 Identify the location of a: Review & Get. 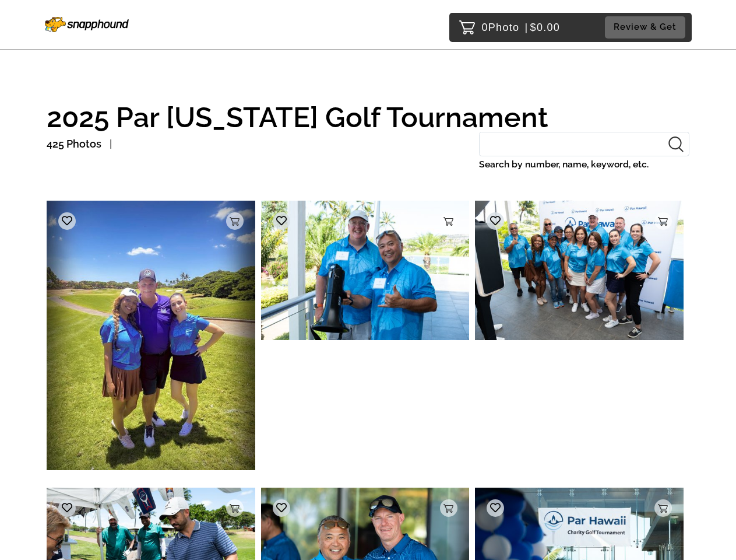
(647, 27).